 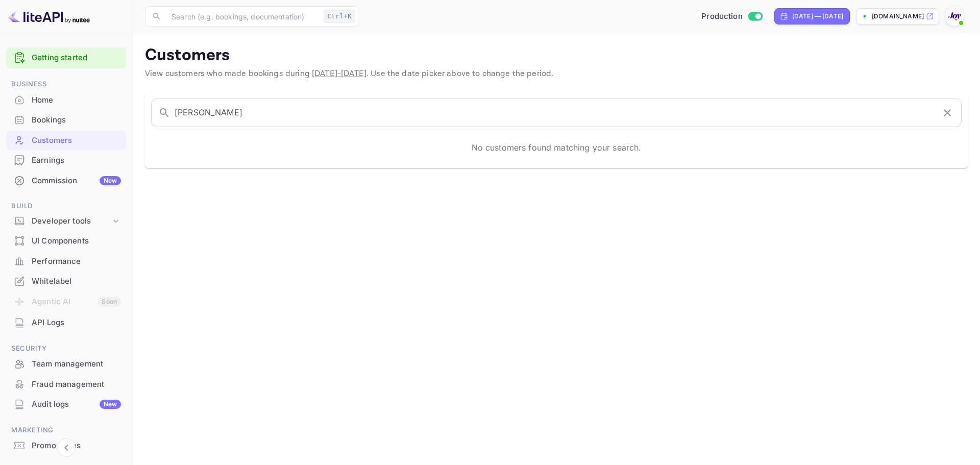 What do you see at coordinates (66, 404) in the screenshot?
I see `div: Audit logsNew` at bounding box center [66, 404].